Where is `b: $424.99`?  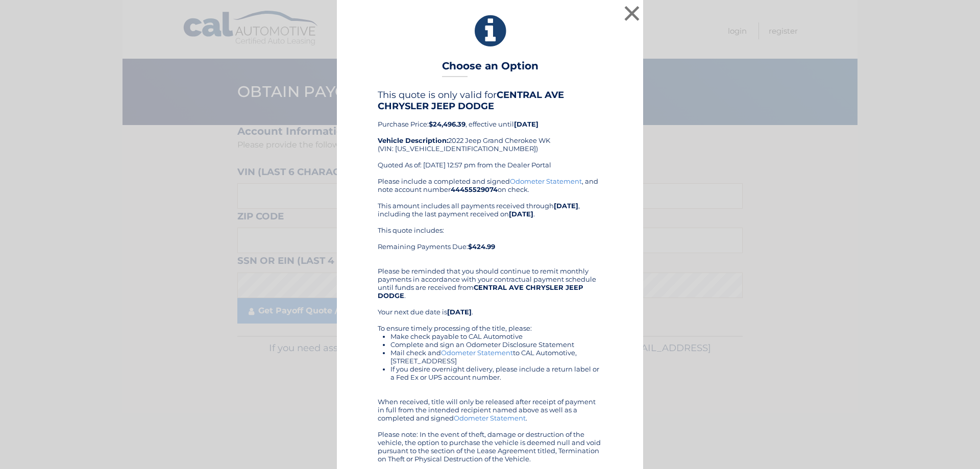 b: $424.99 is located at coordinates (481, 247).